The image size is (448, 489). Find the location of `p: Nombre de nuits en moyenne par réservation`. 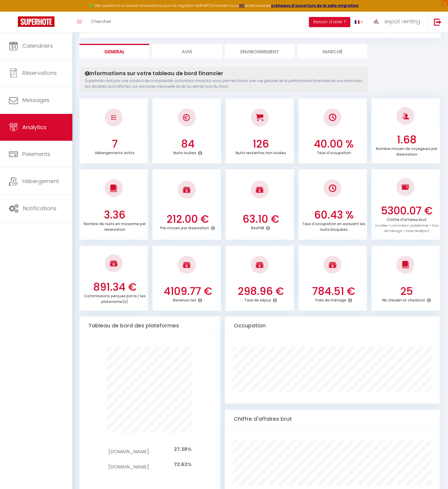

p: Nombre de nuits en moyenne par réservation is located at coordinates (115, 226).